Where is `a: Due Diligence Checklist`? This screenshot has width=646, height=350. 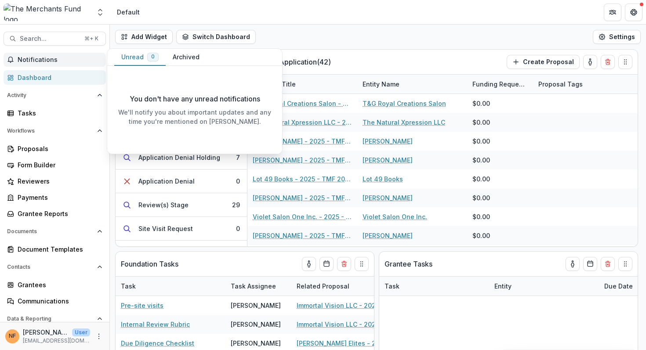 a: Due Diligence Checklist is located at coordinates (157, 343).